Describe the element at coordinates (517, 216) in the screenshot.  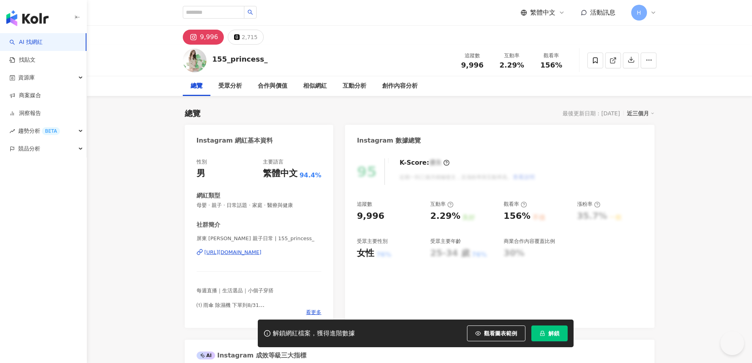
I see `div: 156%` at that location.